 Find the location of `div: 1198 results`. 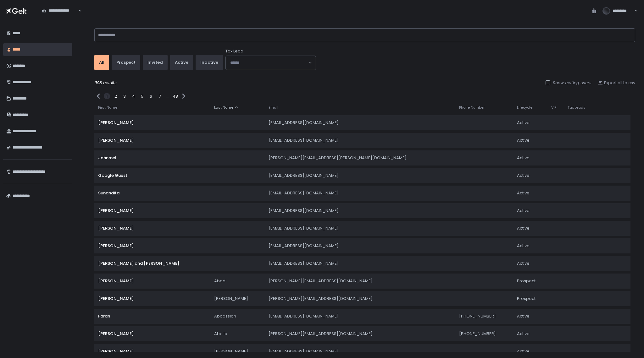

div: 1198 results is located at coordinates (365, 83).